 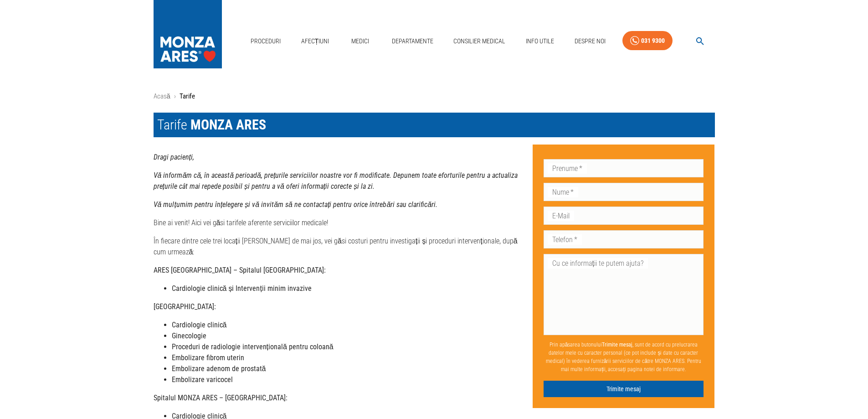 I want to click on strong: Embolizare adenom de prostată, so click(x=219, y=369).